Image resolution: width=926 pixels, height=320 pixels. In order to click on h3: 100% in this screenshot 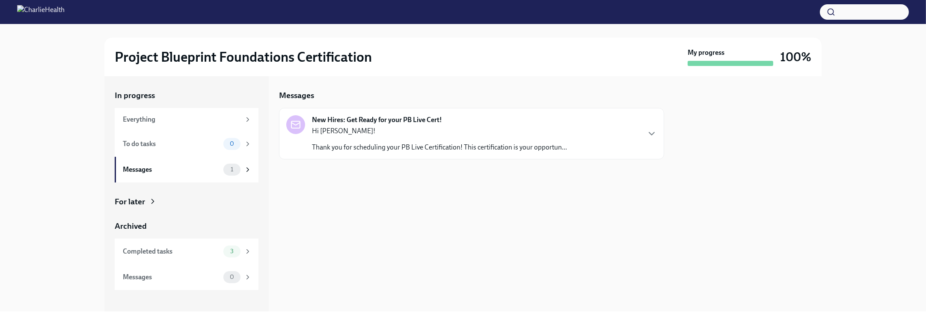, I will do `click(796, 57)`.